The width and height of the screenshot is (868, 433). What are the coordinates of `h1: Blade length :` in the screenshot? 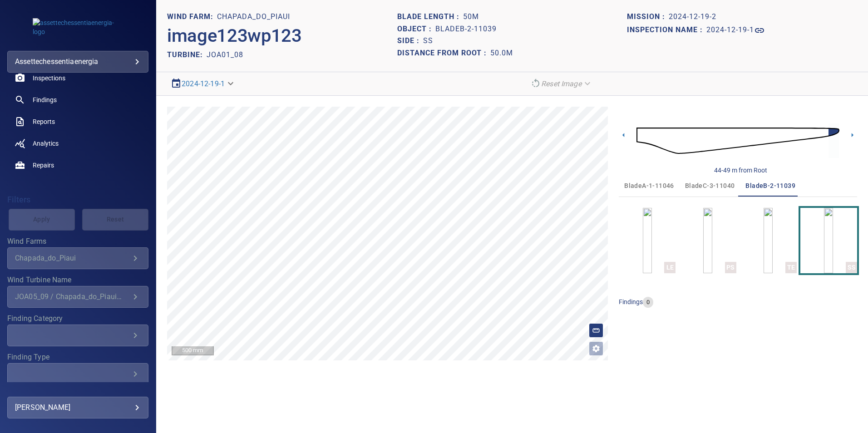 It's located at (430, 17).